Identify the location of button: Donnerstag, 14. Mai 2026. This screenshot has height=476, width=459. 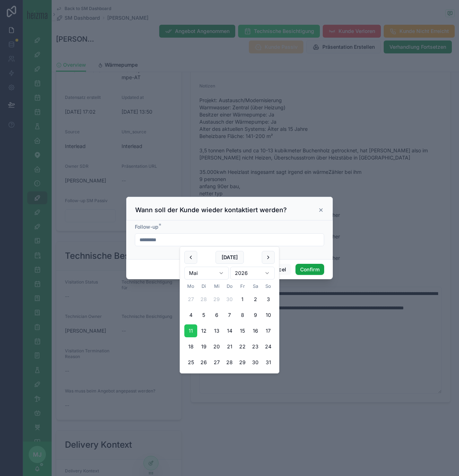
(230, 331).